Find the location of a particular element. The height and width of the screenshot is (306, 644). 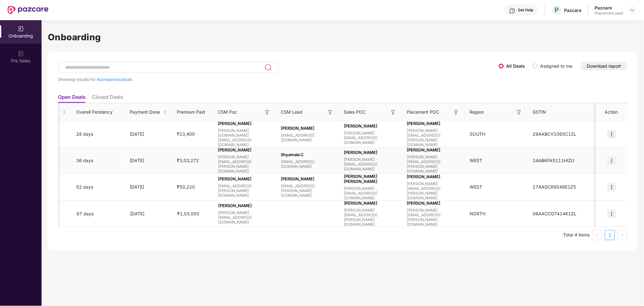

span: 4 companies/deals is located at coordinates (114, 79).